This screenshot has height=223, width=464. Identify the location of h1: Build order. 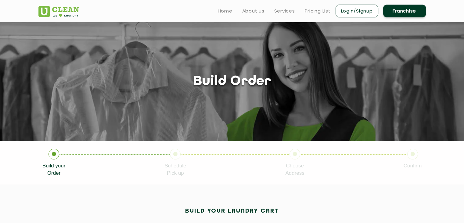
(232, 82).